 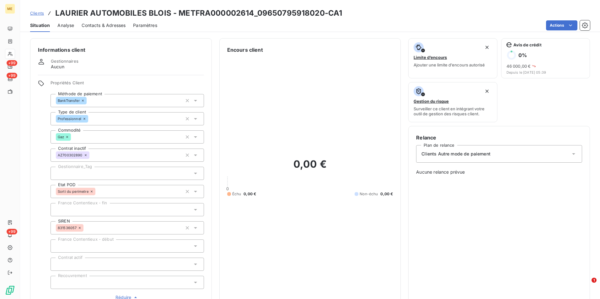 I want to click on span: 46 000,00 €, so click(x=518, y=66).